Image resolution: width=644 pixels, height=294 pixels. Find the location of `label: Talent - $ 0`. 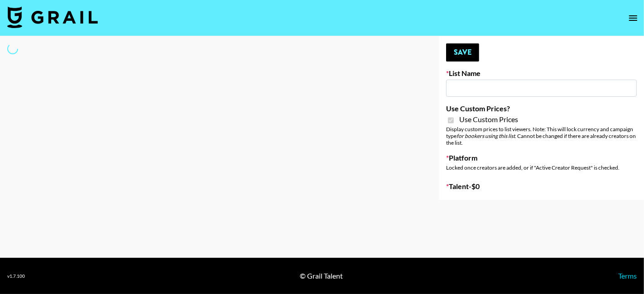

label: Talent - $ 0 is located at coordinates (541, 187).